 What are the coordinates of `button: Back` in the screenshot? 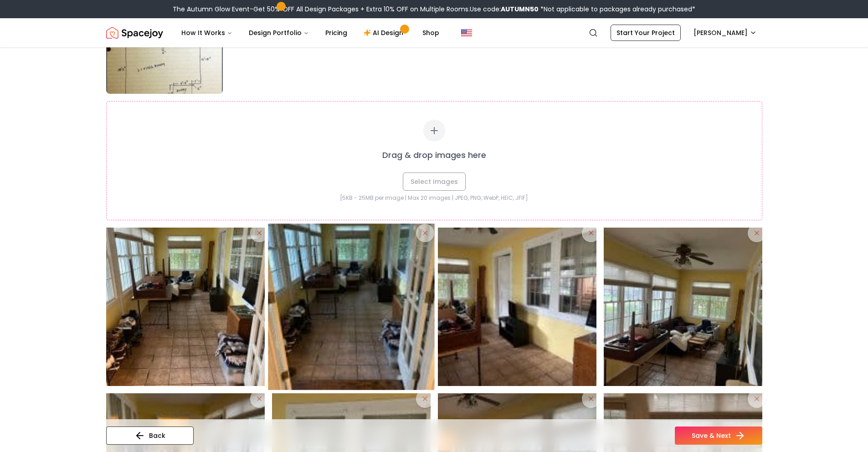 It's located at (150, 436).